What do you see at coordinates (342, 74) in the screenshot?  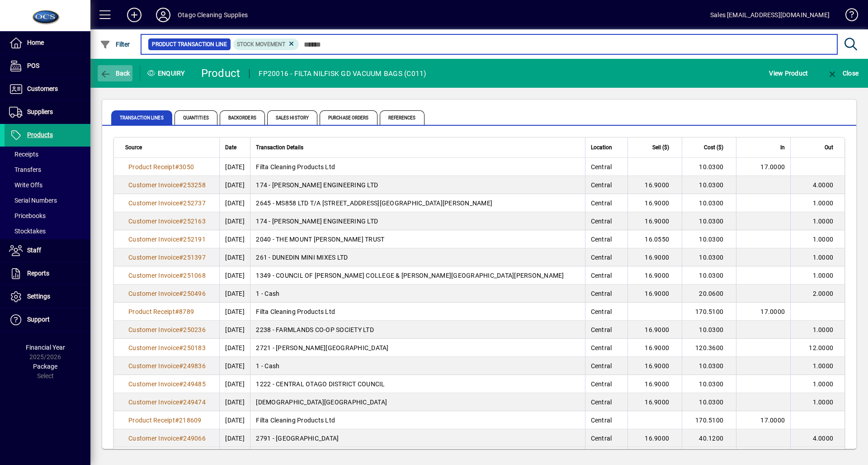 I see `div: FP20016 - FILTA NILFISK GD VACUUM BAGS (C011)` at bounding box center [342, 74].